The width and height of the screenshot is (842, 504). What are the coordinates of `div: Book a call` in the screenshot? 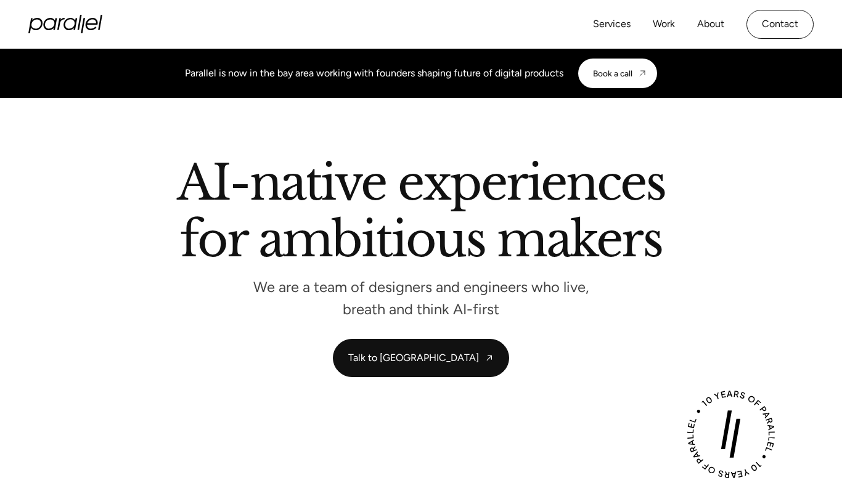 It's located at (613, 73).